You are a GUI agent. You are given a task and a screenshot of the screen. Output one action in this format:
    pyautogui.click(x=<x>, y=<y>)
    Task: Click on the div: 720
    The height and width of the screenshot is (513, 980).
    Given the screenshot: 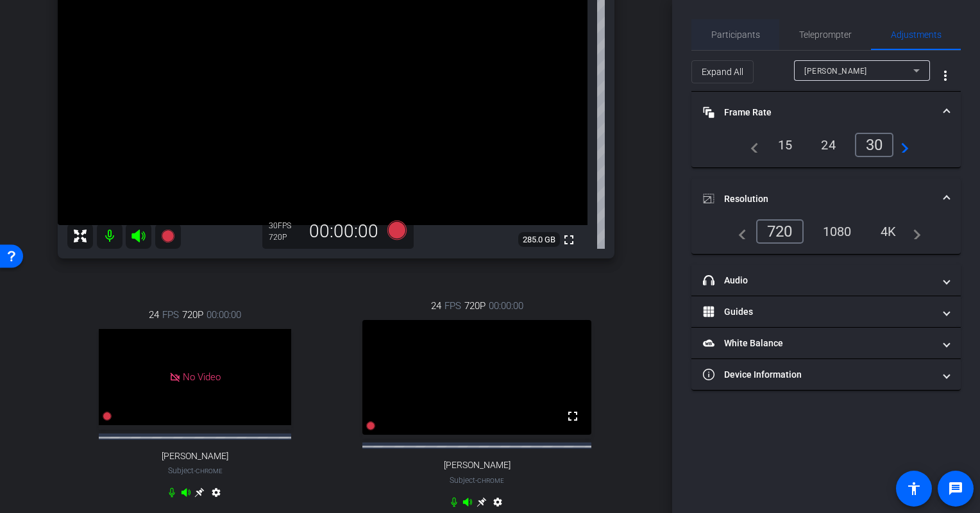 What is the action you would take?
    pyautogui.click(x=780, y=231)
    